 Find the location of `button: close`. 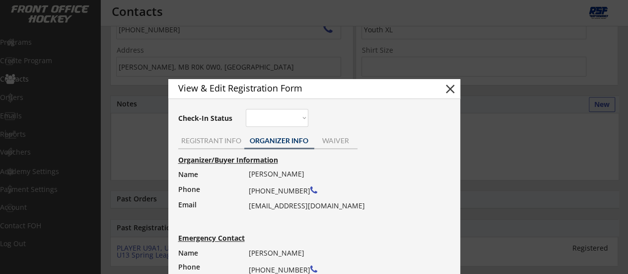

button: close is located at coordinates (450, 89).